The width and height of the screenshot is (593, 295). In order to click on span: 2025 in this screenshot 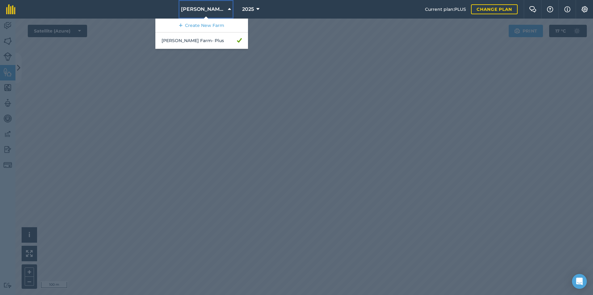, I will do `click(248, 9)`.